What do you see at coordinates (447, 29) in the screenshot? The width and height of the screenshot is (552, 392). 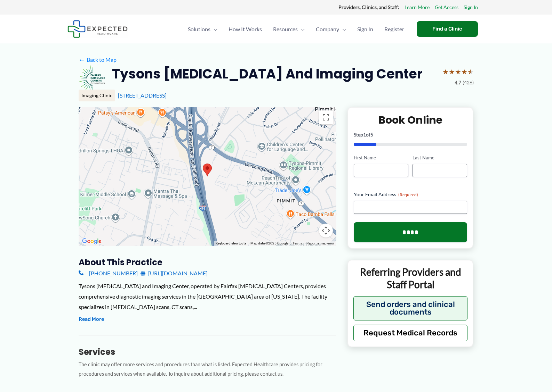 I see `a: Find a Clinic` at bounding box center [447, 29].